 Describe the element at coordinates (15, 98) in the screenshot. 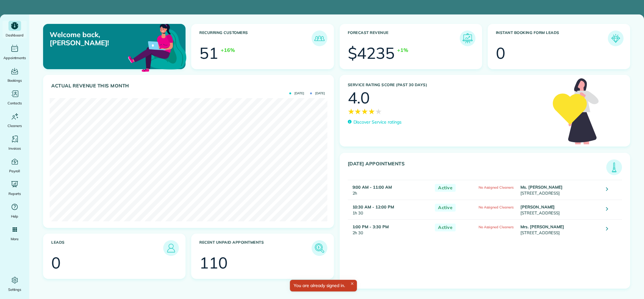

I see `a: Contacts` at that location.